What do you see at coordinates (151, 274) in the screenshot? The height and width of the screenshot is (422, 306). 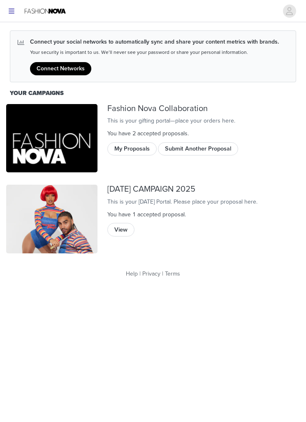 I see `a: Privacy` at bounding box center [151, 274].